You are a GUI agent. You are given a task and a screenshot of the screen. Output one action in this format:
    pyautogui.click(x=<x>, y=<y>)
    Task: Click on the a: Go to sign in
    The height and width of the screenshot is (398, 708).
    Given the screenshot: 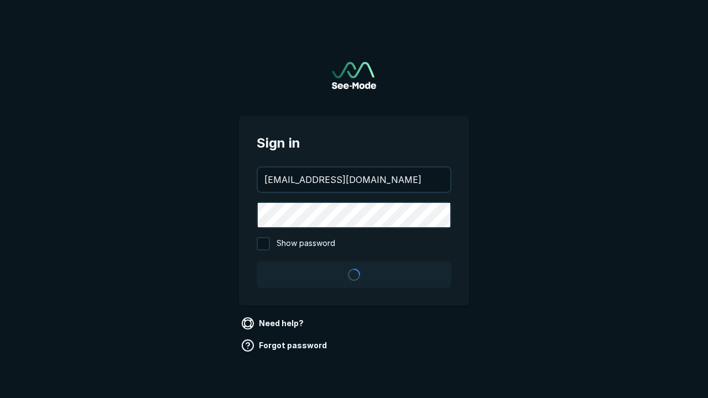 What is the action you would take?
    pyautogui.click(x=354, y=75)
    